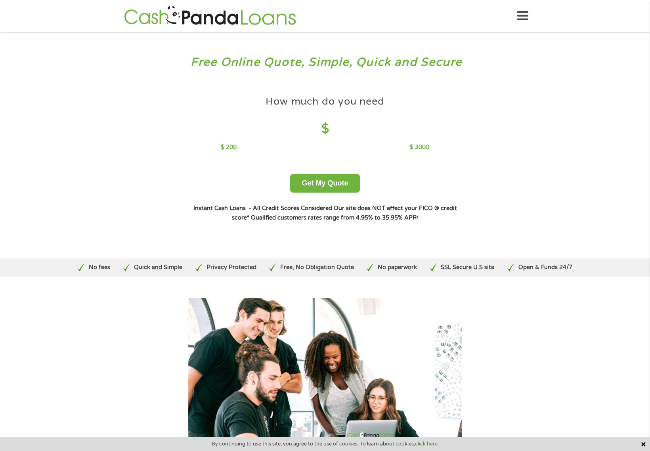 Image resolution: width=650 pixels, height=451 pixels. I want to click on strong: Instant Cash Loans - All Credit Scores Considered, so click(263, 208).